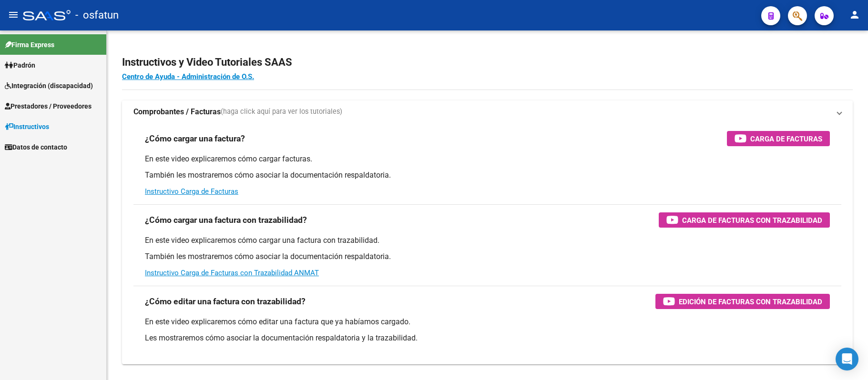  What do you see at coordinates (232, 273) in the screenshot?
I see `a: Instructivo Carga de Facturas con Trazabilidad ANMAT` at bounding box center [232, 273].